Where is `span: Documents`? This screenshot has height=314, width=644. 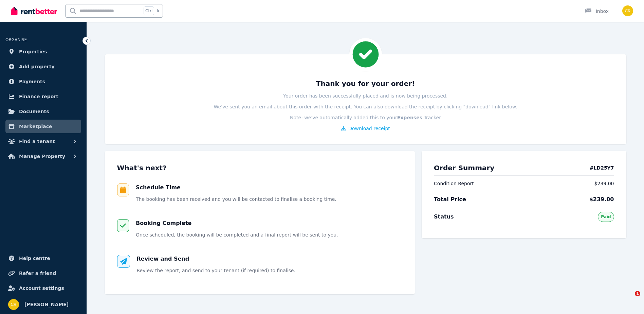 span: Documents is located at coordinates (34, 111).